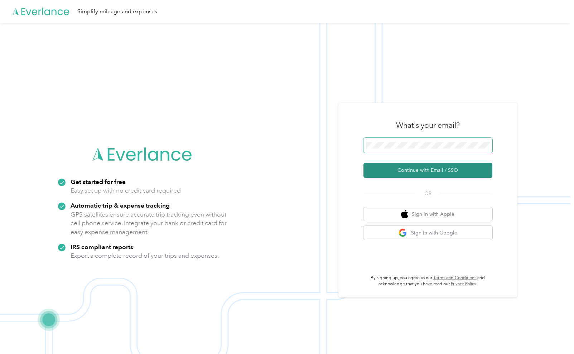 This screenshot has width=574, height=354. Describe the element at coordinates (428, 233) in the screenshot. I see `button: google logoSign in with Google` at that location.